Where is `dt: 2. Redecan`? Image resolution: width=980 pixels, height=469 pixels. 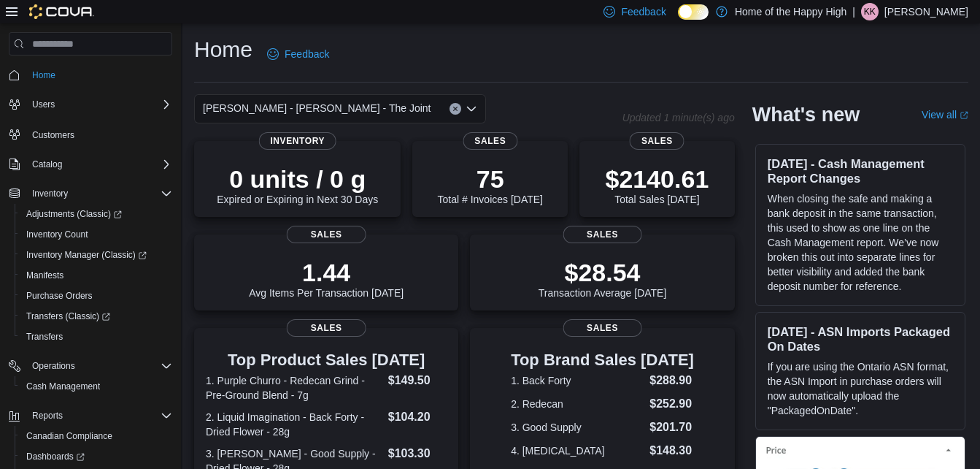
dt: 2. Redecan is located at coordinates (578, 404).